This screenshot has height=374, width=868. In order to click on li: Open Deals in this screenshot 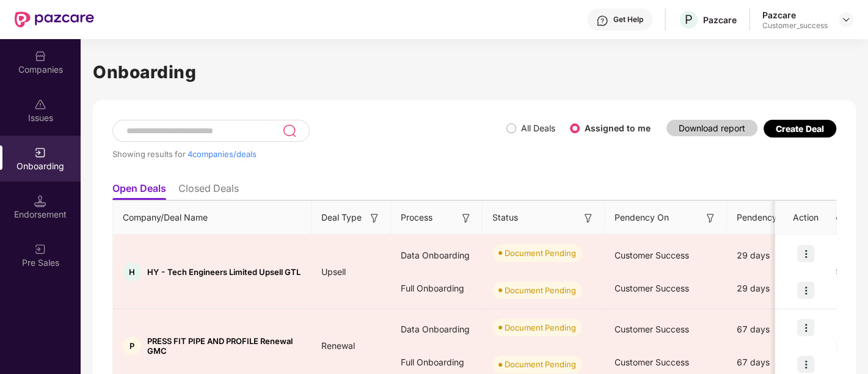, I will do `click(140, 191)`.